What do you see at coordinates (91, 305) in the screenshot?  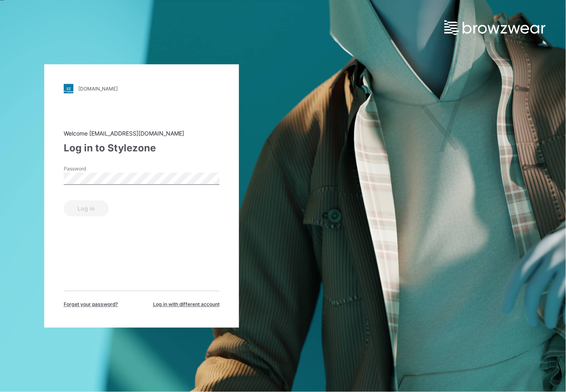 I see `span: Forget your password?` at bounding box center [91, 305].